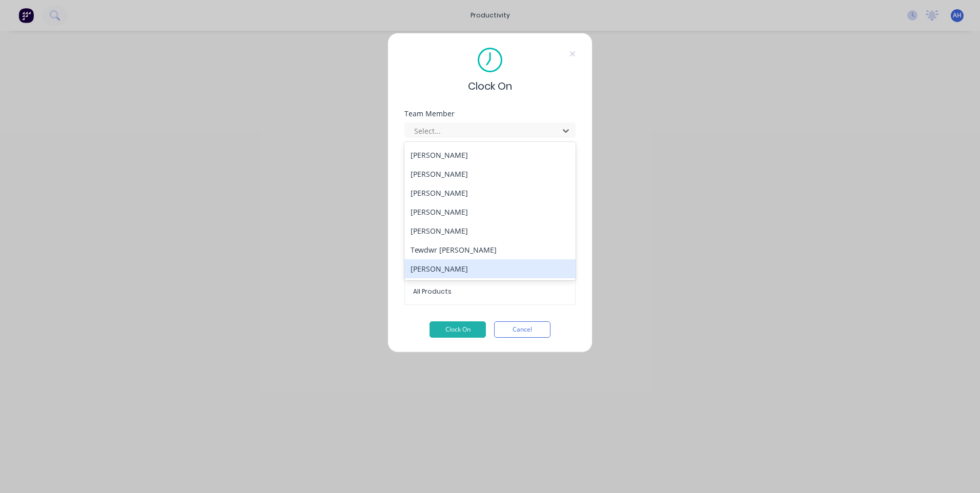  Describe the element at coordinates (490, 86) in the screenshot. I see `span: Clock On` at that location.